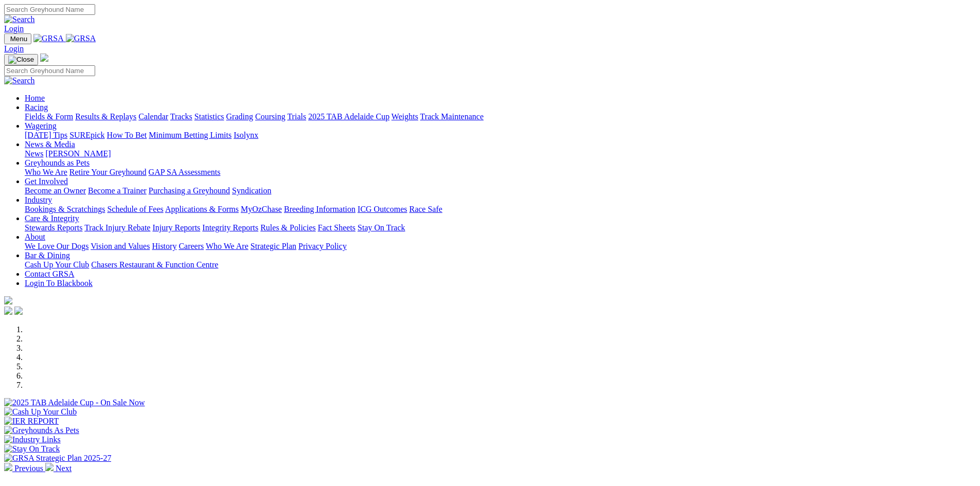 The image size is (980, 486). What do you see at coordinates (500, 173) in the screenshot?
I see `div: Greyhounds as Pets` at bounding box center [500, 173].